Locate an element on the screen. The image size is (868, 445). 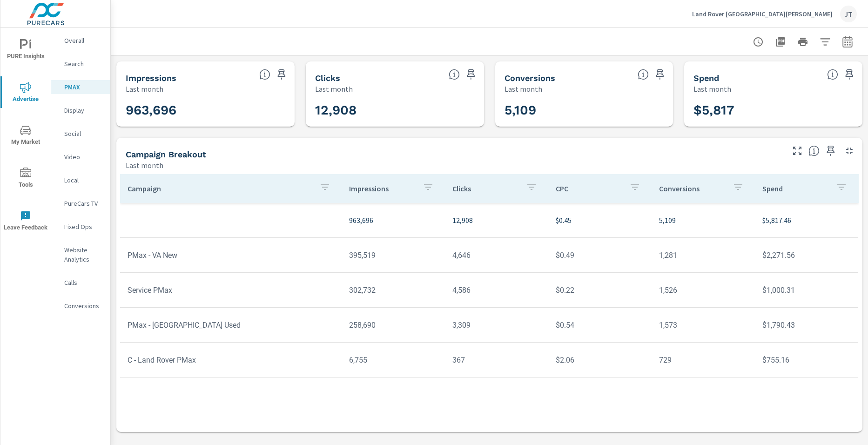
p: Spend is located at coordinates (796, 188).